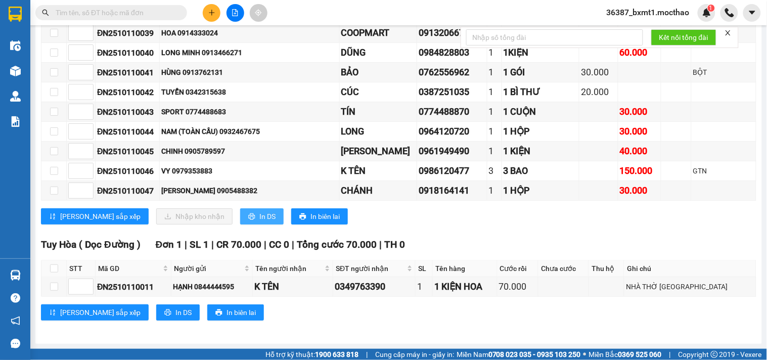 Image resolution: width=767 pixels, height=360 pixels. Describe the element at coordinates (312, 354) in the screenshot. I see `span: Hỗ trợ kỹ thuật:` at that location.